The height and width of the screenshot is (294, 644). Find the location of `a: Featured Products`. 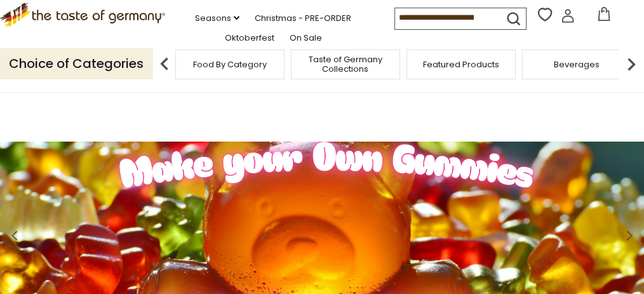

a: Featured Products is located at coordinates (461, 64).